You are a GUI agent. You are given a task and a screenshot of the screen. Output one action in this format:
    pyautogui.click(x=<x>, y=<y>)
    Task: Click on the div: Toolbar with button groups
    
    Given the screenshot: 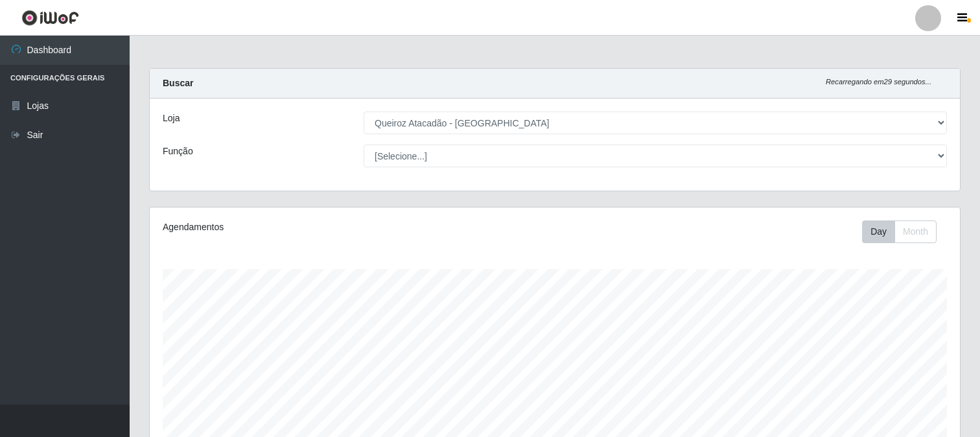 What is the action you would take?
    pyautogui.click(x=904, y=232)
    